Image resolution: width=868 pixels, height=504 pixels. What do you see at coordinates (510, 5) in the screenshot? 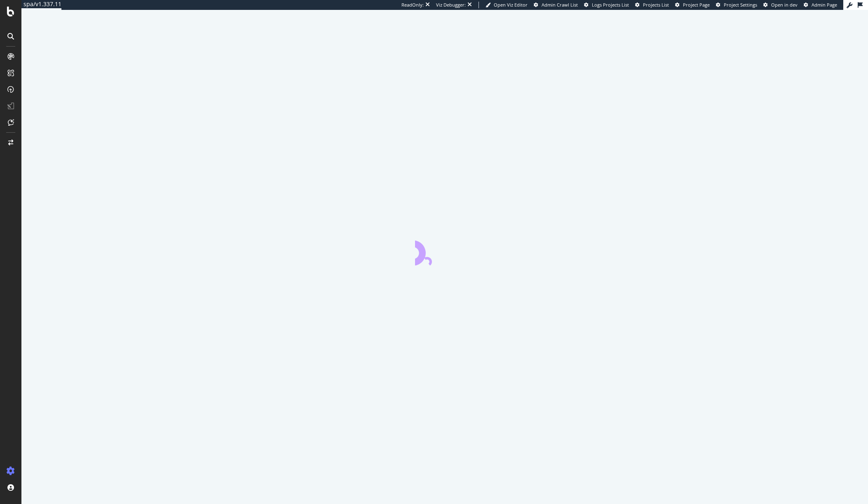
I see `span: Open Viz Editor` at bounding box center [510, 5].